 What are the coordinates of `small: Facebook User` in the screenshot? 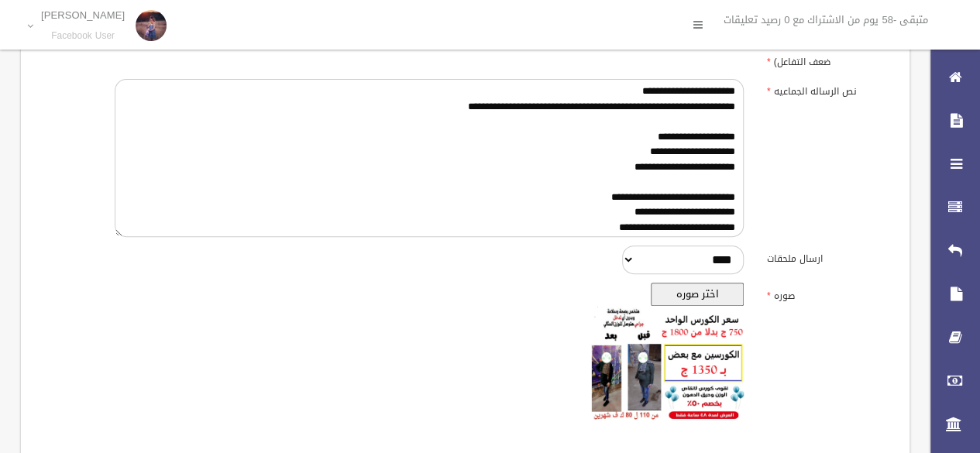 It's located at (83, 35).